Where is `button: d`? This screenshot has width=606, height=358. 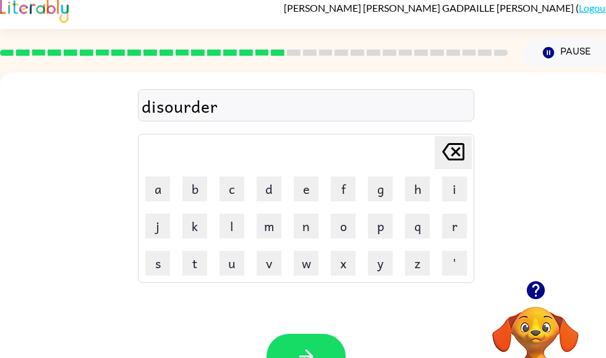 button: d is located at coordinates (269, 189).